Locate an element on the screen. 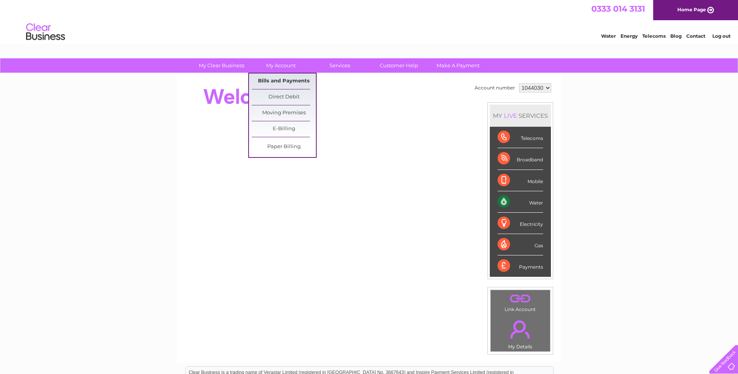 The width and height of the screenshot is (738, 374). div: Electricity is located at coordinates (520, 223).